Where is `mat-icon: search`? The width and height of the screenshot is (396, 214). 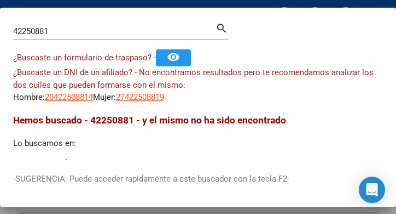 mat-icon: search is located at coordinates (222, 27).